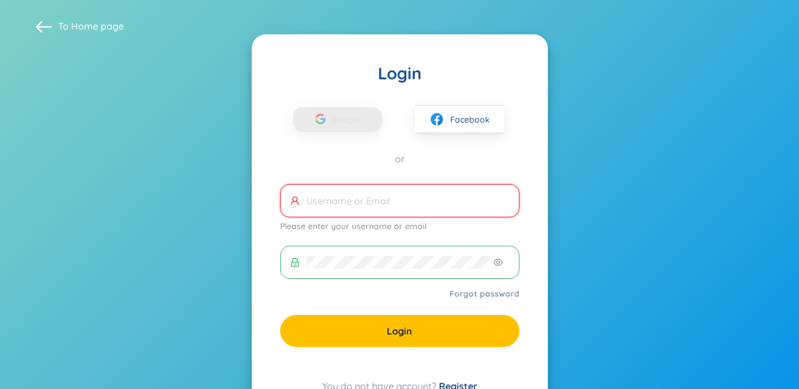 This screenshot has width=799, height=389. I want to click on span: Login, so click(399, 331).